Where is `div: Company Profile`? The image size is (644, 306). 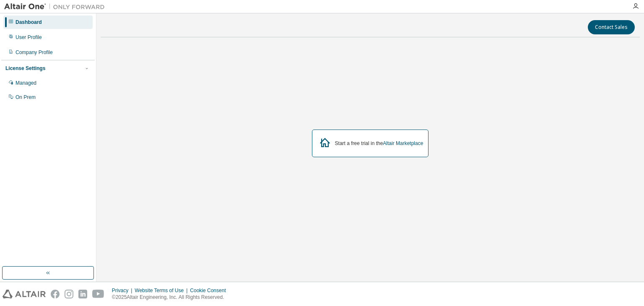
div: Company Profile is located at coordinates (34, 52).